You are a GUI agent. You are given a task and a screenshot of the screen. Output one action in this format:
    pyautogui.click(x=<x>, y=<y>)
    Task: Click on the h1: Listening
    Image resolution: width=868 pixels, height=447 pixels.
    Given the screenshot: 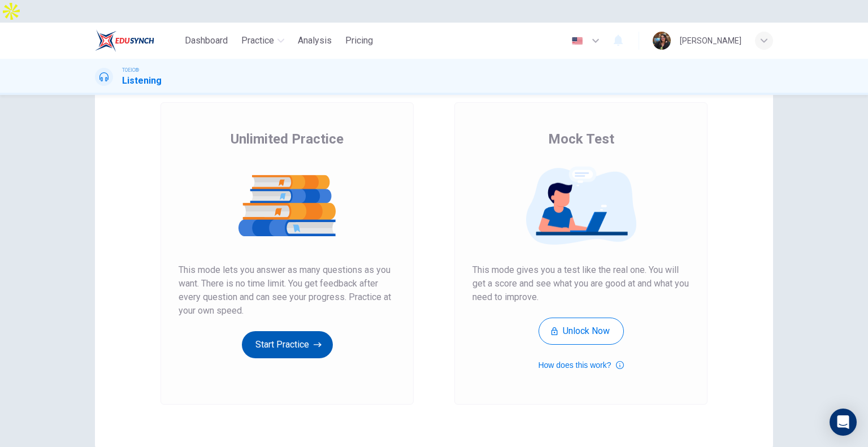 What is the action you would take?
    pyautogui.click(x=142, y=81)
    